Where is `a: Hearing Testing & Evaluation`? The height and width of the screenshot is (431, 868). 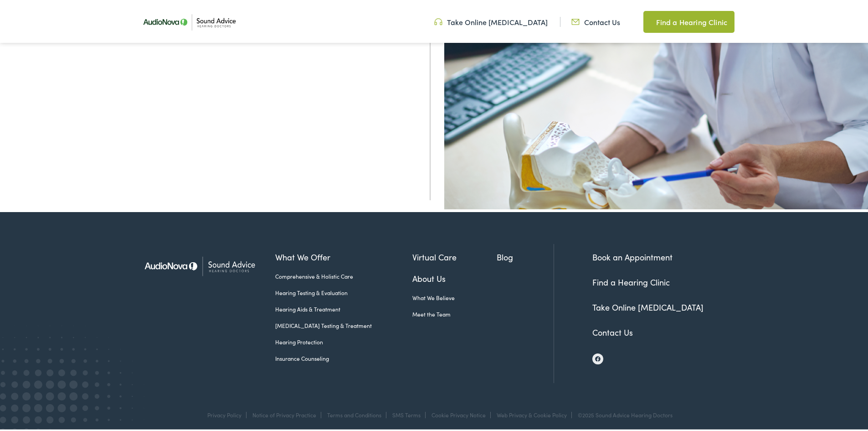
a: Hearing Testing & Evaluation is located at coordinates (343, 291).